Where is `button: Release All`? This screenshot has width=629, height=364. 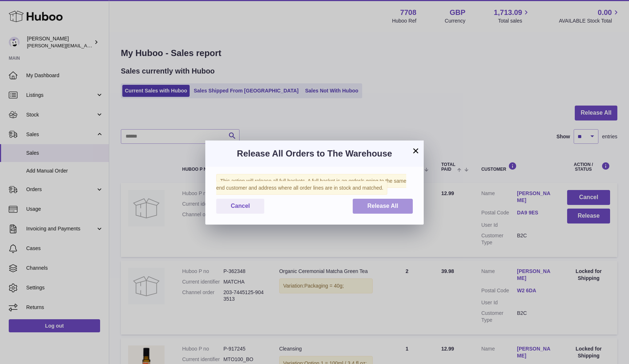
button: Release All is located at coordinates (383, 205).